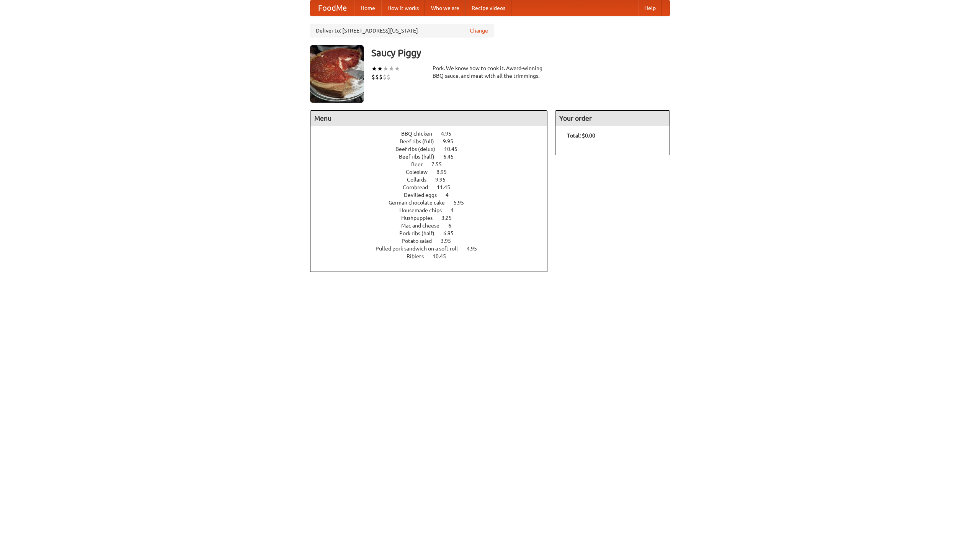  I want to click on a: Hushpuppies 3.25, so click(433, 218).